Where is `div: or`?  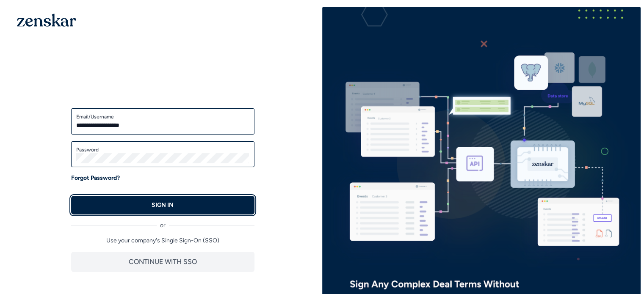
div: or is located at coordinates (163, 222).